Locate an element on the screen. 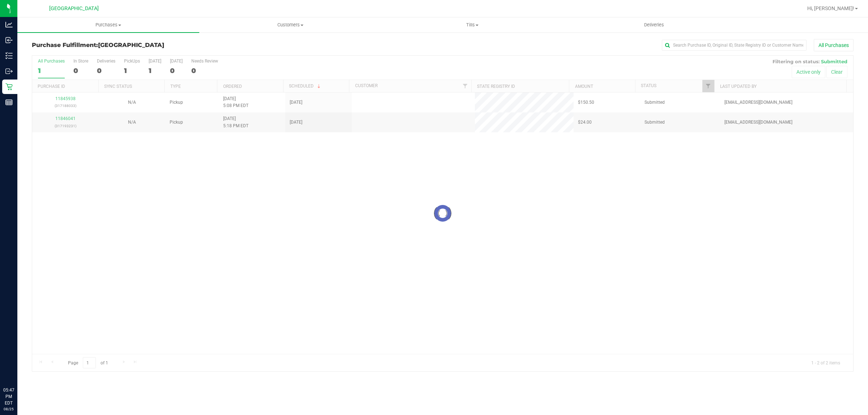 Image resolution: width=868 pixels, height=415 pixels. a: Tills is located at coordinates (472, 25).